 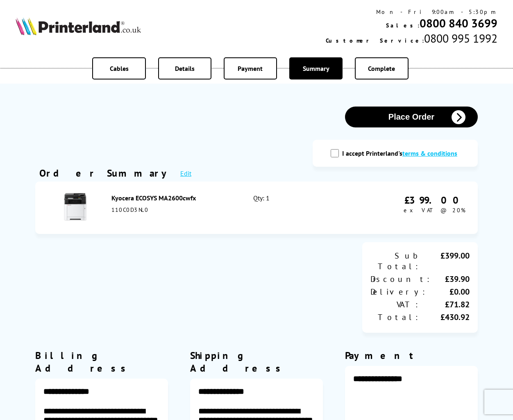 What do you see at coordinates (381, 68) in the screenshot?
I see `span: Complete` at bounding box center [381, 68].